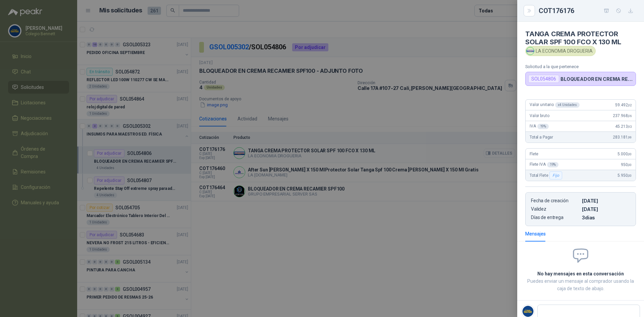 The width and height of the screenshot is (644, 317). I want to click on span: 237.968, so click(623, 116).